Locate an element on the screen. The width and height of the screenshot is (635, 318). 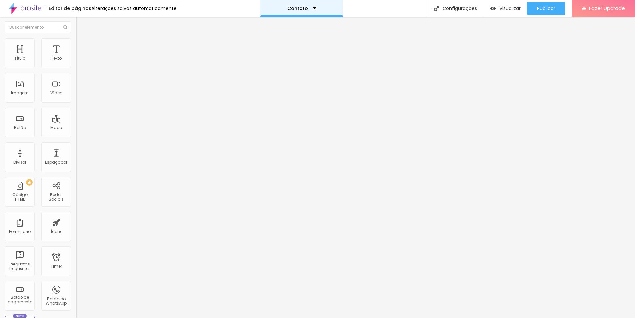
input: Buscar elemento is located at coordinates (38, 27).